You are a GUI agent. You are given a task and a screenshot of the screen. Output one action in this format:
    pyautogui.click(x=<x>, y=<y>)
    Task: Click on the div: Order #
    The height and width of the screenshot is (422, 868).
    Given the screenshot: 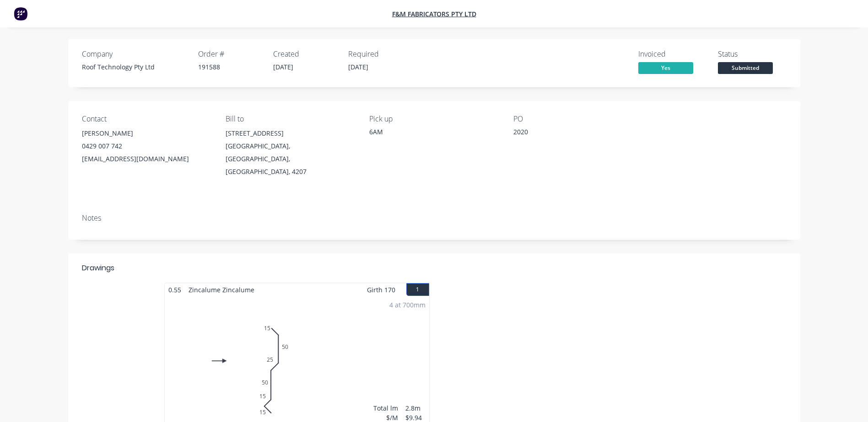 What is the action you would take?
    pyautogui.click(x=230, y=54)
    